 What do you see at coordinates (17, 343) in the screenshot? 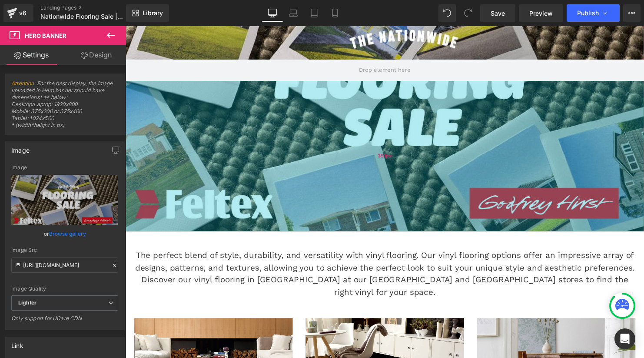
I see `div: Link` at bounding box center [17, 343].